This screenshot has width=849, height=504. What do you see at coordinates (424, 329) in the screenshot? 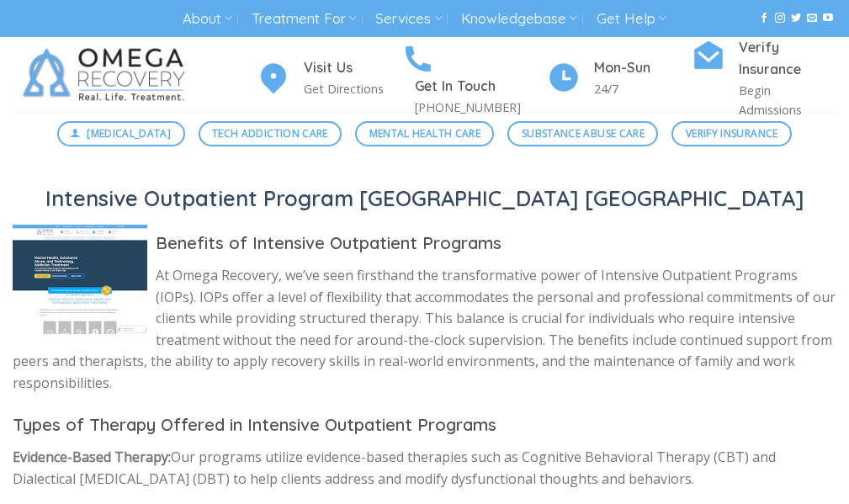
I see `p: At Omega Recovery, we’ve seen firsthand the transformative power of Intensive Outpatient Programs...` at bounding box center [424, 329].